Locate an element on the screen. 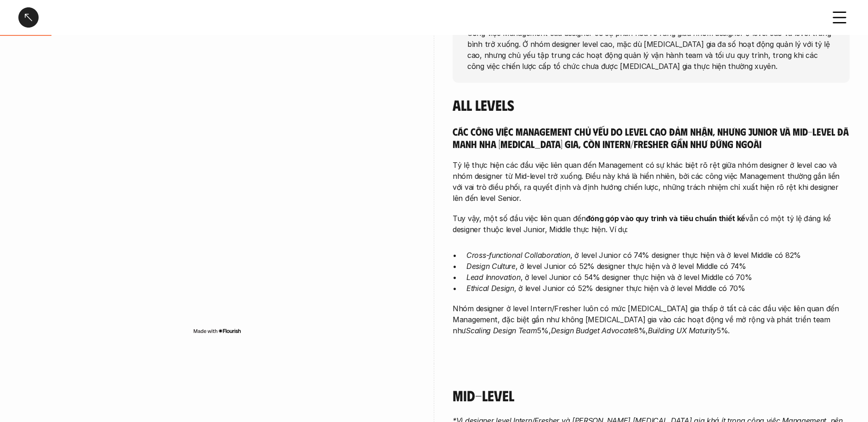 Image resolution: width=868 pixels, height=422 pixels. h4: Mid-Level is located at coordinates (651, 395).